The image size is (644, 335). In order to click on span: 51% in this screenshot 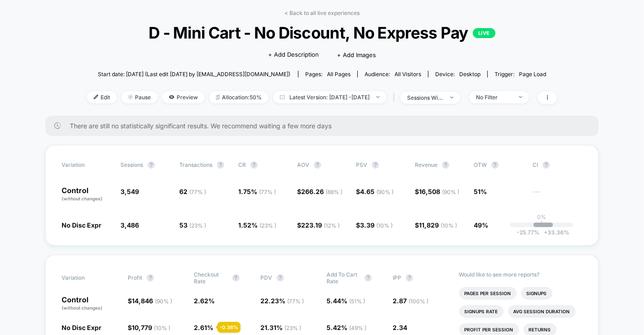, I will do `click(480, 191)`.